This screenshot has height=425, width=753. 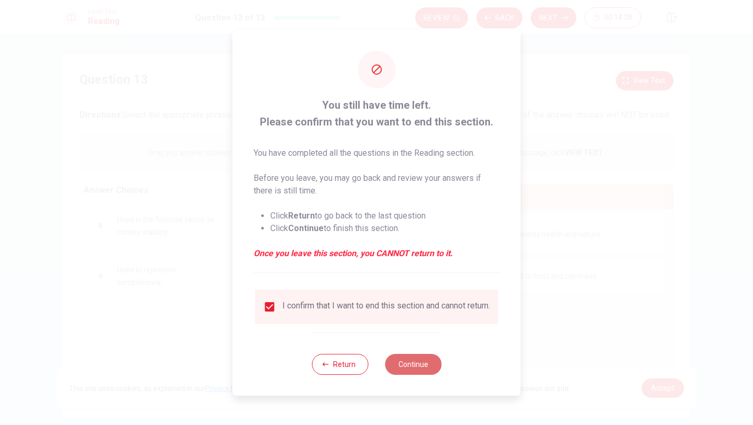 I want to click on li: Click to go back to the last question, so click(x=385, y=216).